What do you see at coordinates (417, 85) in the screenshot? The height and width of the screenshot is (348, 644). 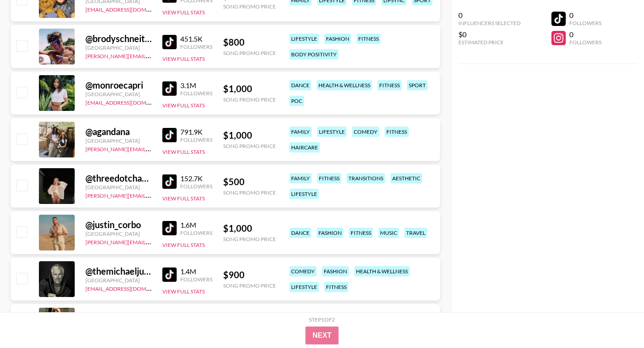 I see `div: sport` at bounding box center [417, 85].